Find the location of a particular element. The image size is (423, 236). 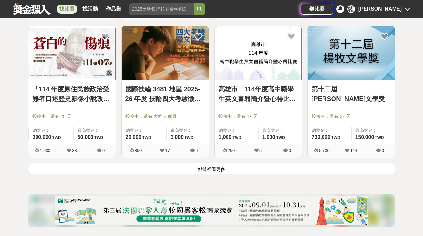

div: 張 is located at coordinates (352, 9).